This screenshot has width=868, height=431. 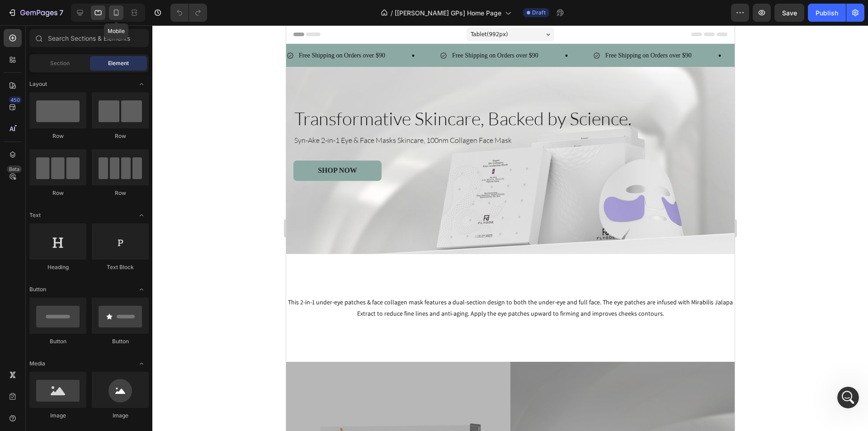 What do you see at coordinates (539, 13) in the screenshot?
I see `span: Draft` at bounding box center [539, 13].